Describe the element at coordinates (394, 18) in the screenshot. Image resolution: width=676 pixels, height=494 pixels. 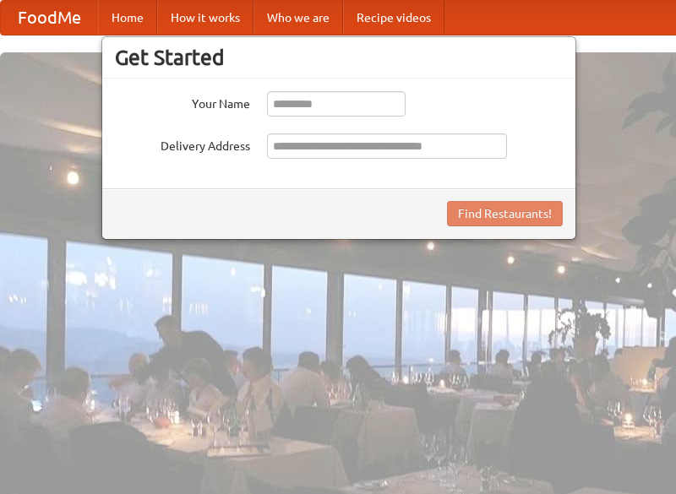
I see `a: Recipe videos` at that location.